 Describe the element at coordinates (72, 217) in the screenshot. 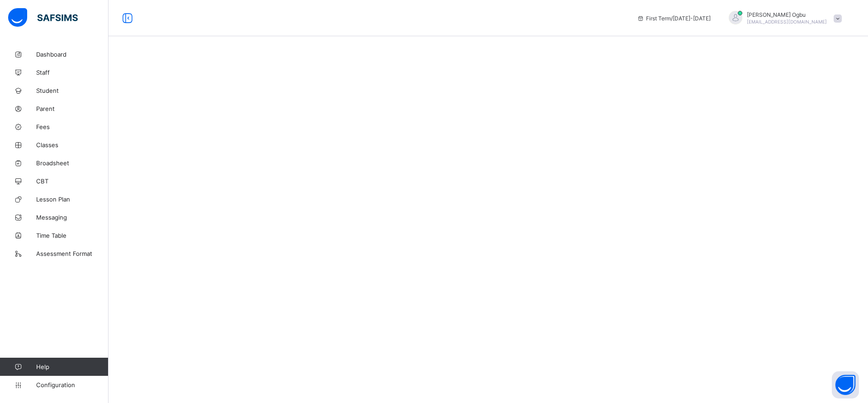

I see `span: Messaging` at that location.